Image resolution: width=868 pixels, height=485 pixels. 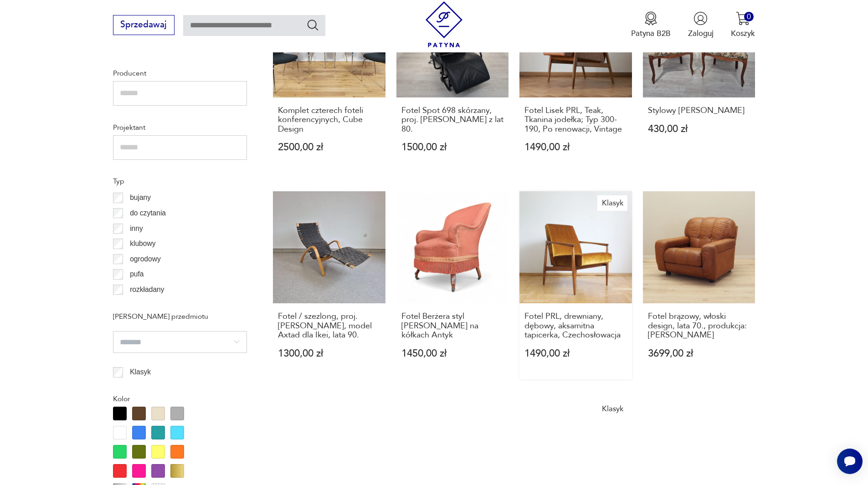 What do you see at coordinates (650, 25) in the screenshot?
I see `button: Patyna B2B` at bounding box center [650, 25].